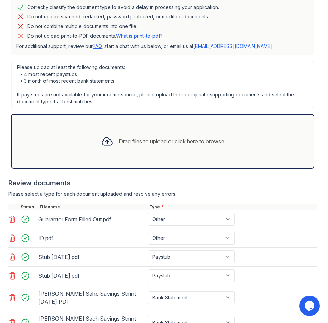 Image resolution: width=328 pixels, height=323 pixels. Describe the element at coordinates (162, 46) in the screenshot. I see `p: For additional support, review our , start a chat with us below, or email us at` at that location.